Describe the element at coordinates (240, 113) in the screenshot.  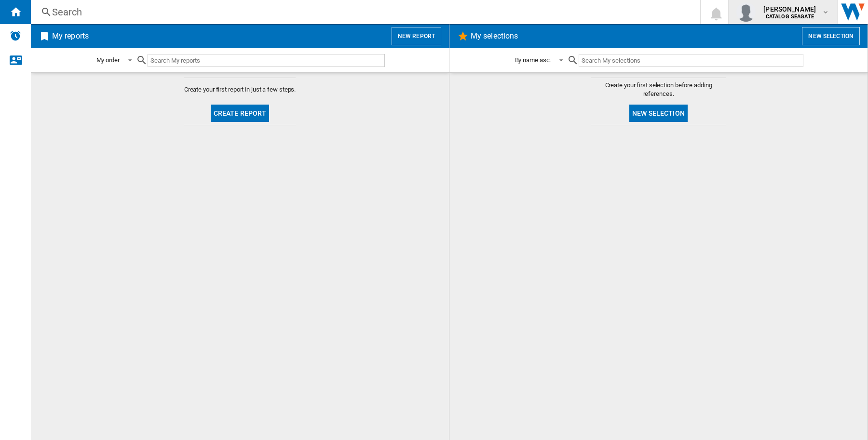
I see `button: Create report` at that location.